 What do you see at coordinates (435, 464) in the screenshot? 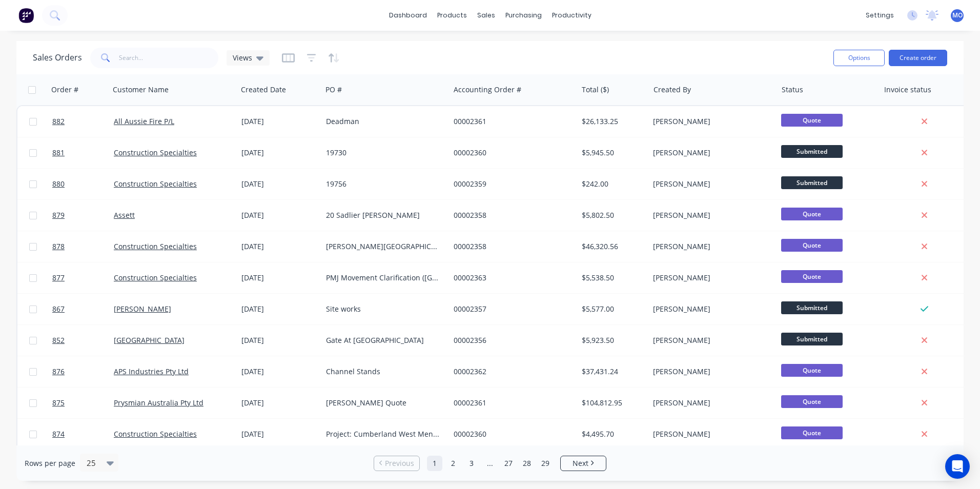
I see `a: Page 1 is your current page` at bounding box center [435, 464].